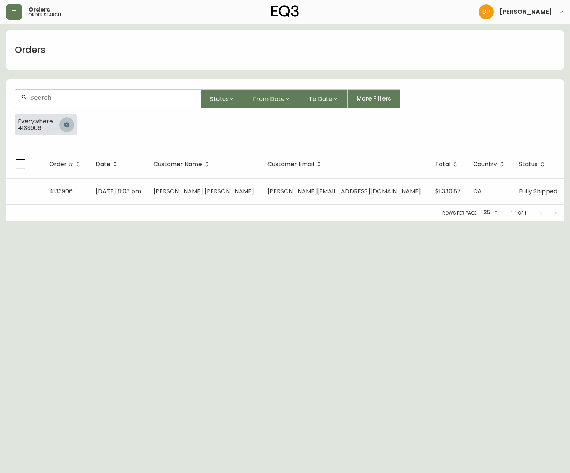 This screenshot has height=473, width=570. I want to click on div: 25, so click(490, 213).